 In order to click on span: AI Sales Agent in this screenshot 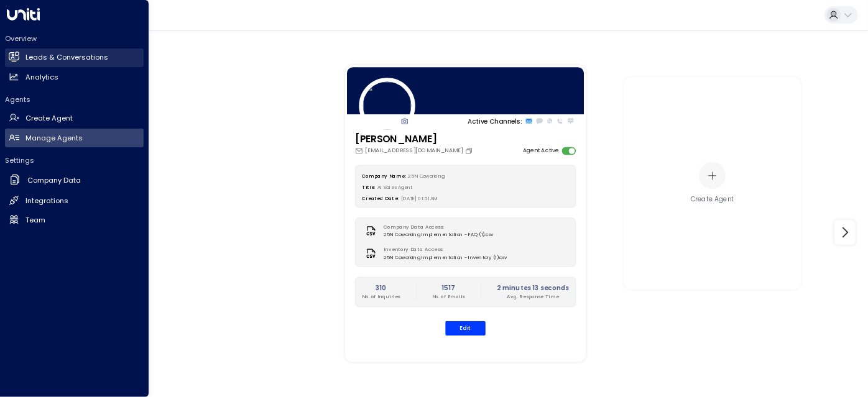, I will do `click(395, 187)`.